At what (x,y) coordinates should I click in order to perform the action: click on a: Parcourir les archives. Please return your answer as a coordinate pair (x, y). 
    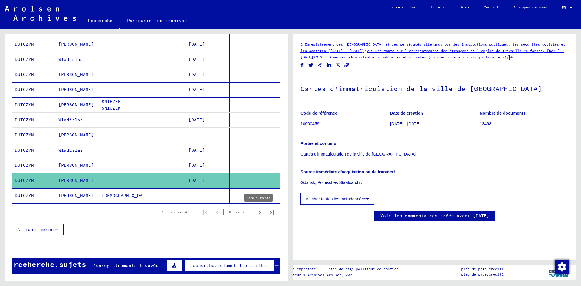
    Looking at the image, I should click on (157, 21).